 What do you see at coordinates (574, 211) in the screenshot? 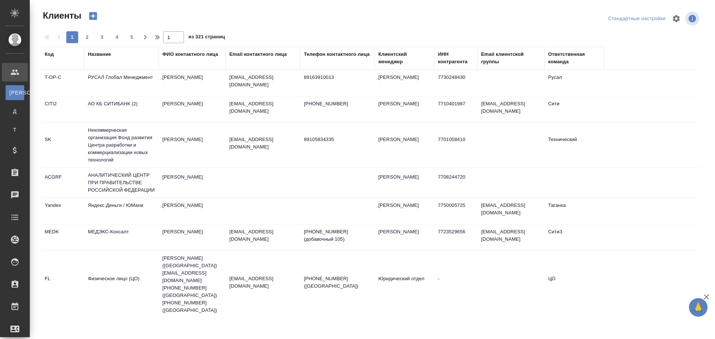
I see `td: Таганка` at bounding box center [574, 211].